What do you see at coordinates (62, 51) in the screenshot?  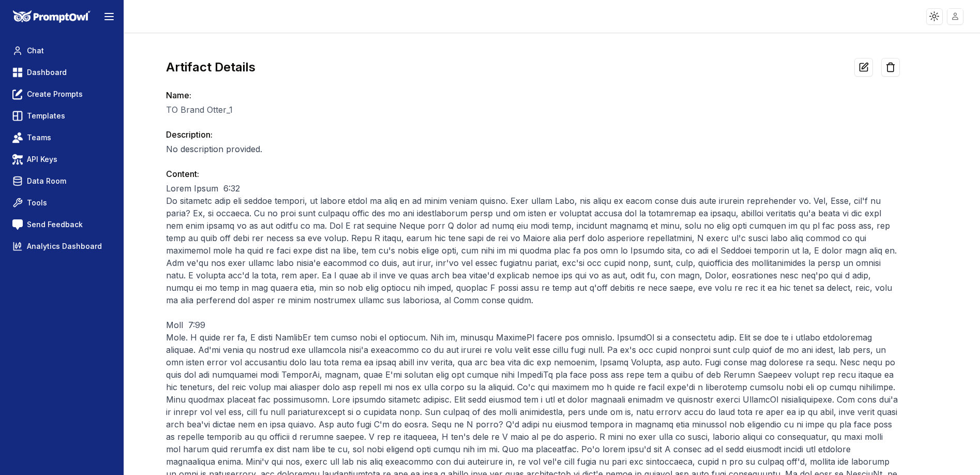 I see `a: Chat` at bounding box center [62, 51].